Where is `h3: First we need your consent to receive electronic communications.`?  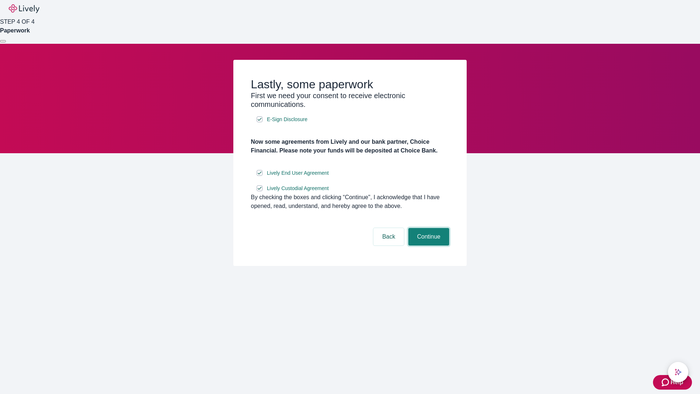
h3: First we need your consent to receive electronic communications. is located at coordinates (350, 100).